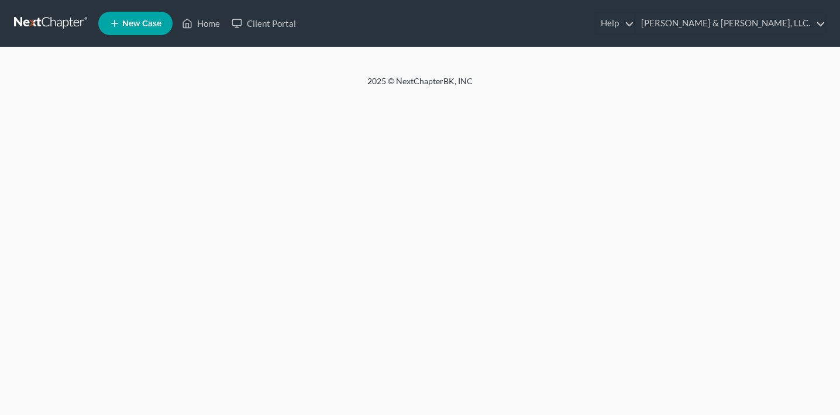 This screenshot has width=840, height=415. I want to click on a: Help, so click(614, 23).